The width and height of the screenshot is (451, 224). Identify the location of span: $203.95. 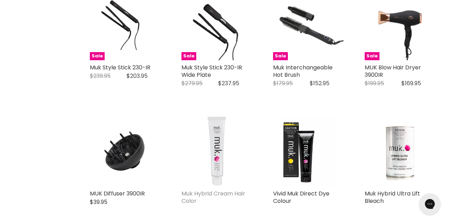
(137, 76).